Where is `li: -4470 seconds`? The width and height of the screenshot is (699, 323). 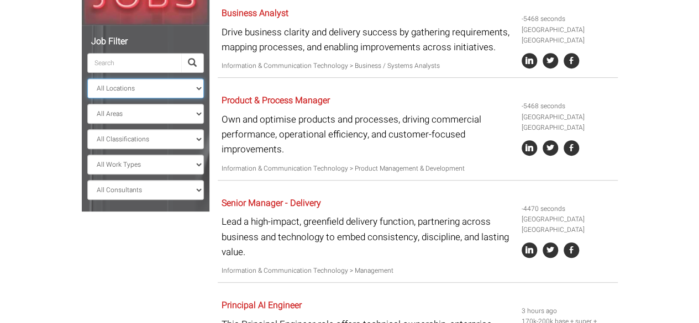 li: -4470 seconds is located at coordinates (567, 209).